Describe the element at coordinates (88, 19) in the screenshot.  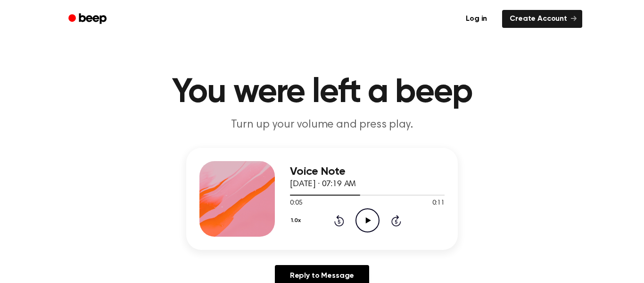
I see `a: Beep` at that location.